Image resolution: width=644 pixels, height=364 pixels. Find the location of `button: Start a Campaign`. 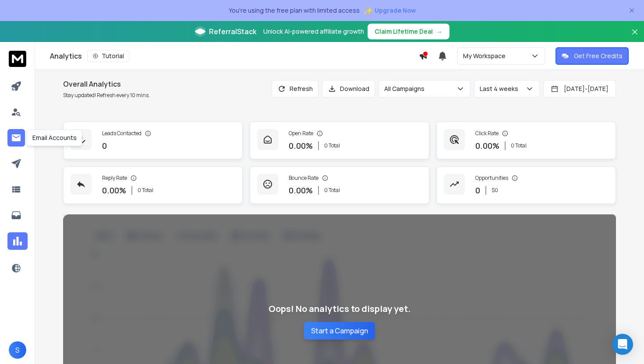

button: Start a Campaign is located at coordinates (340, 331).